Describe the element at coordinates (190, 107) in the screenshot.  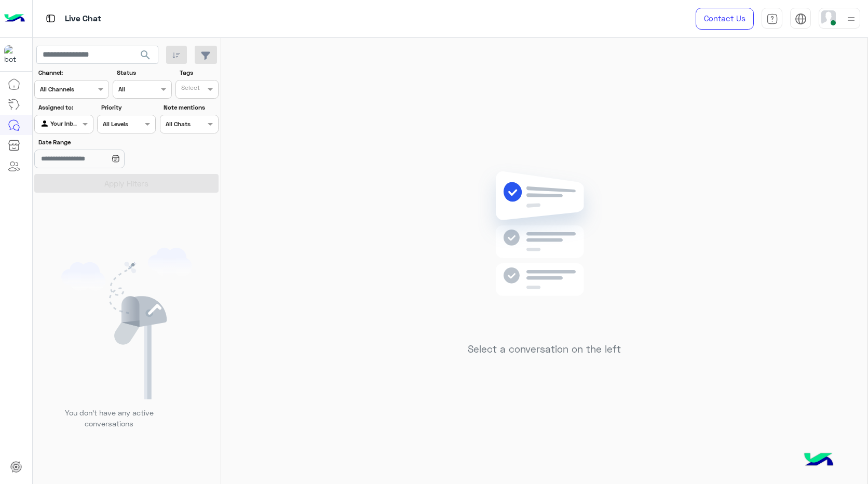
I see `label: Note mentions` at that location.